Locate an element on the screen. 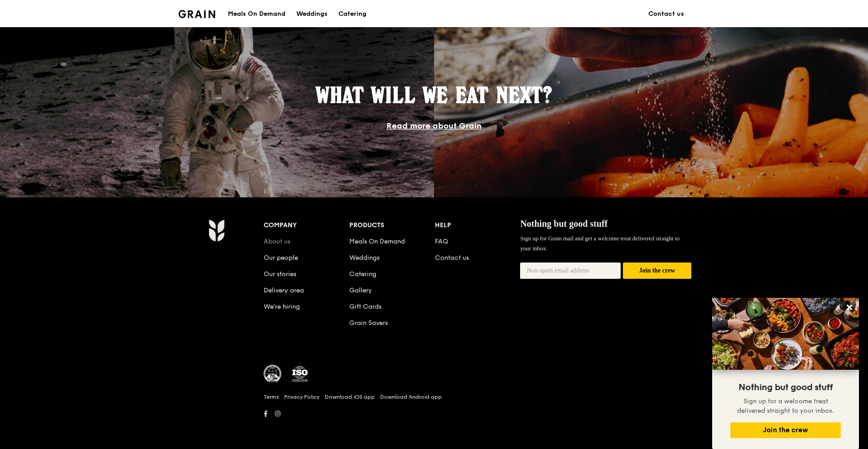  div: Help is located at coordinates (477, 225).